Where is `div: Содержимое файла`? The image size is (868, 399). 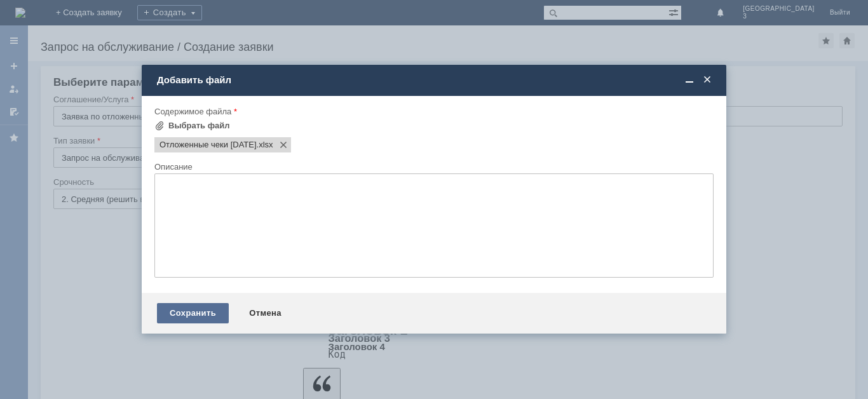 div: Содержимое файла is located at coordinates (433, 111).